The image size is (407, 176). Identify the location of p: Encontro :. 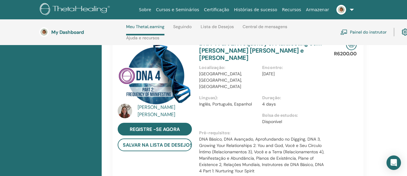
(292, 67).